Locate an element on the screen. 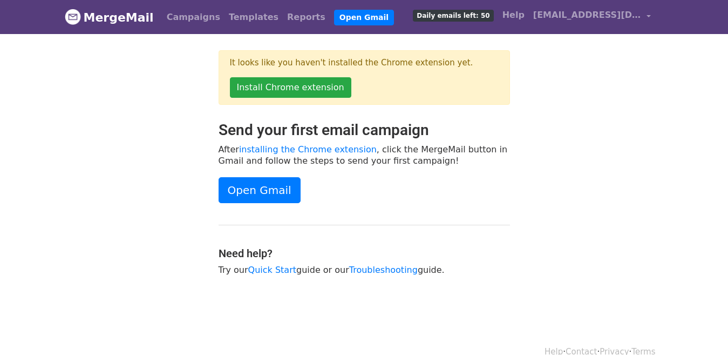 This screenshot has width=728, height=355. p: After , click the MergeMail button in Gmail and follow the steps to send your first campaign! is located at coordinates (364, 155).